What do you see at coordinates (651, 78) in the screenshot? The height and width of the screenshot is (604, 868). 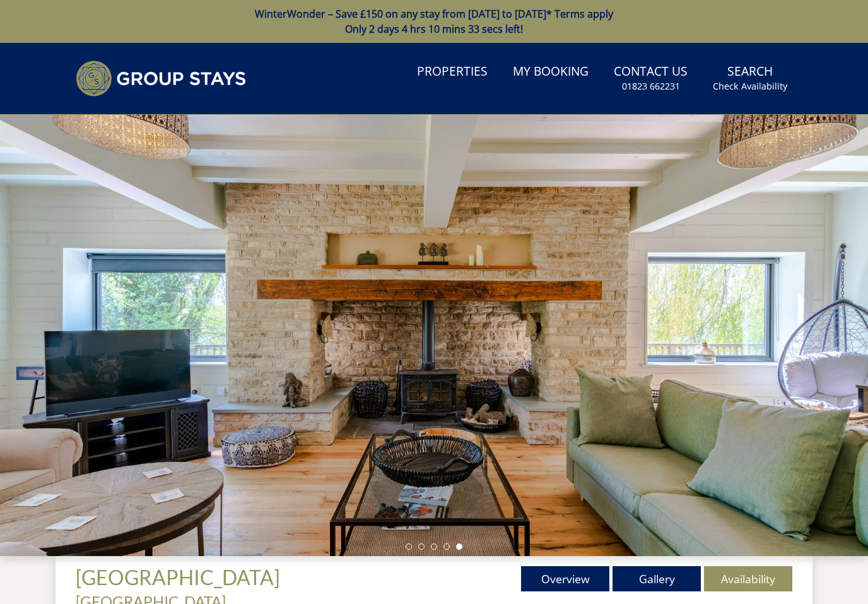 I see `a: Contact Us01823 662231` at bounding box center [651, 78].